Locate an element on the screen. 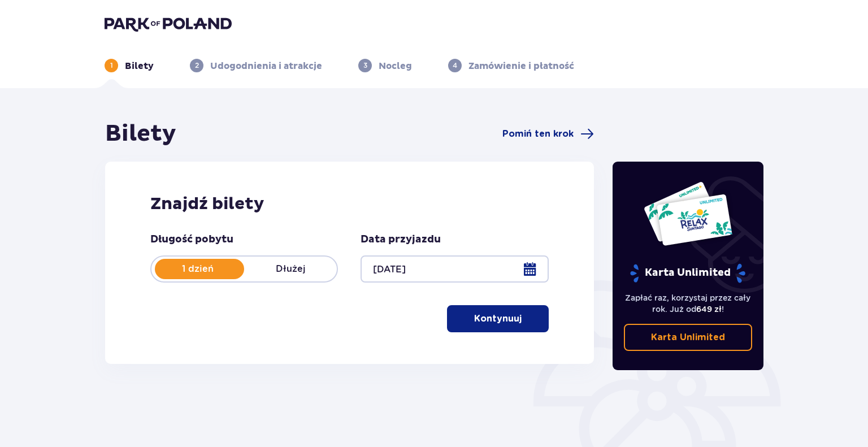  div: 1Bilety is located at coordinates (129, 66).